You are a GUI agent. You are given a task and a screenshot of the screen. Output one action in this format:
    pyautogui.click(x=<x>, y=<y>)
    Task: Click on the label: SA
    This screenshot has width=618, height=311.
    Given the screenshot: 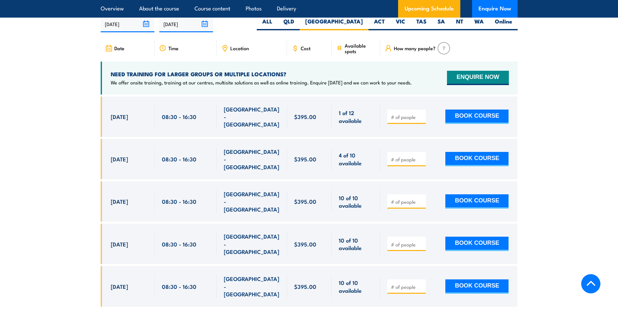 What is the action you would take?
    pyautogui.click(x=441, y=24)
    